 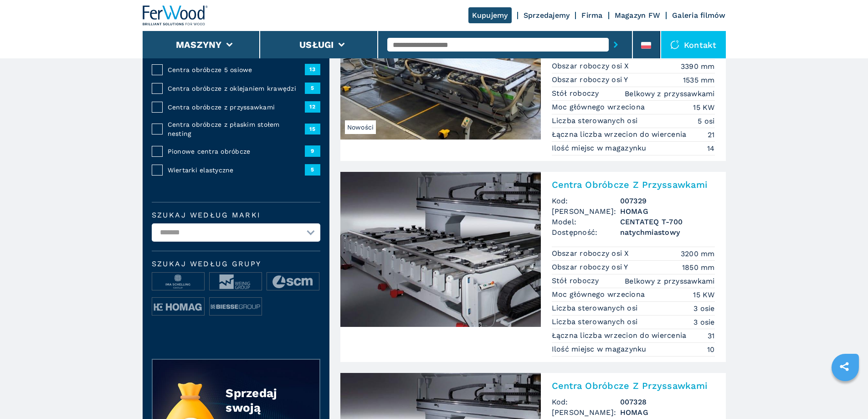 What do you see at coordinates (668, 232) in the screenshot?
I see `span: natychmiastowy` at bounding box center [668, 232].